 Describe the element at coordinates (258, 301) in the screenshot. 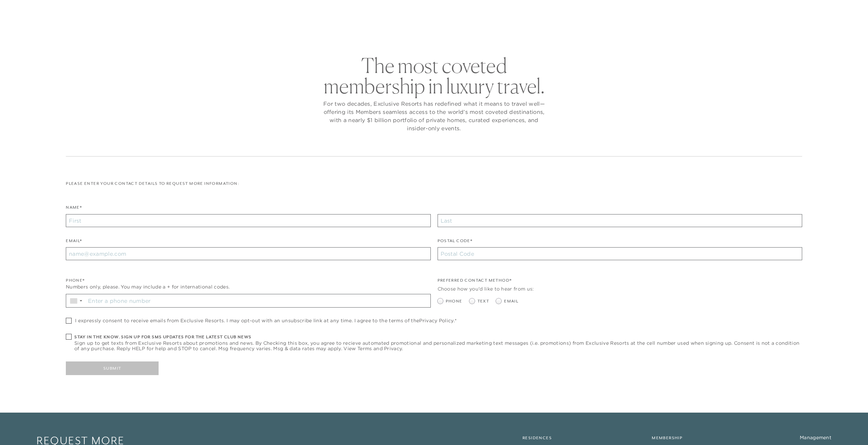

I see `input: Enter a phone number` at that location.